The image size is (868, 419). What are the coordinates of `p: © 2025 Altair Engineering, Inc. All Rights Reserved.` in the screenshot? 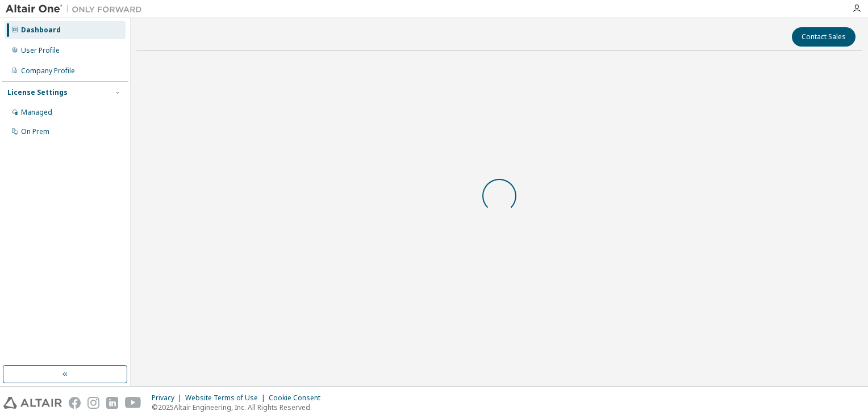 It's located at (239, 407).